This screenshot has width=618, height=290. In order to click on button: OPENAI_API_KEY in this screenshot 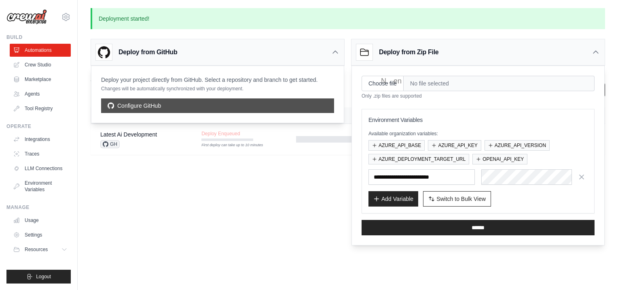, I will do `click(500, 159)`.